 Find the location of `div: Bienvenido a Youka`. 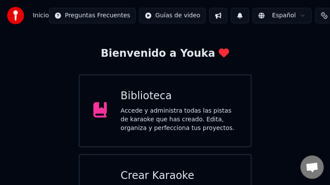

div: Bienvenido a Youka is located at coordinates (165, 54).